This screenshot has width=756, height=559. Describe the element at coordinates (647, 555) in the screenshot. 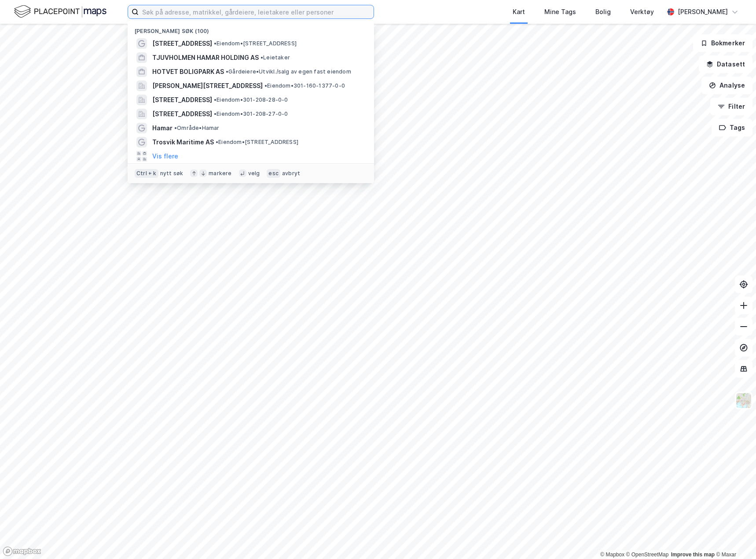

I see `a: OpenStreetMap` at that location.